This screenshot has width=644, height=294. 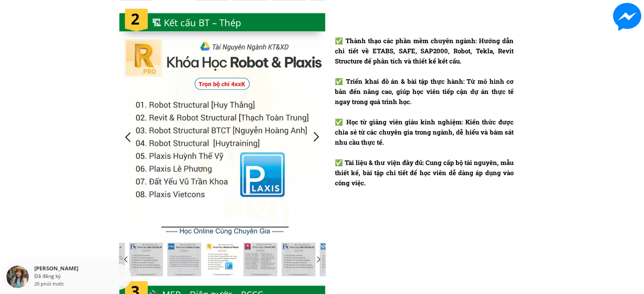 What do you see at coordinates (49, 284) in the screenshot?
I see `div: 20 phút trước` at bounding box center [49, 284].